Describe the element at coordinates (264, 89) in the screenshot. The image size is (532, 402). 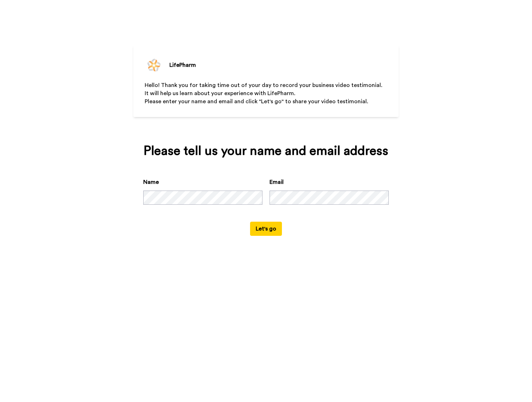
I see `span: Hello! Thank you for taking time out of your day to record your business video testimonial. It wi...` at that location.